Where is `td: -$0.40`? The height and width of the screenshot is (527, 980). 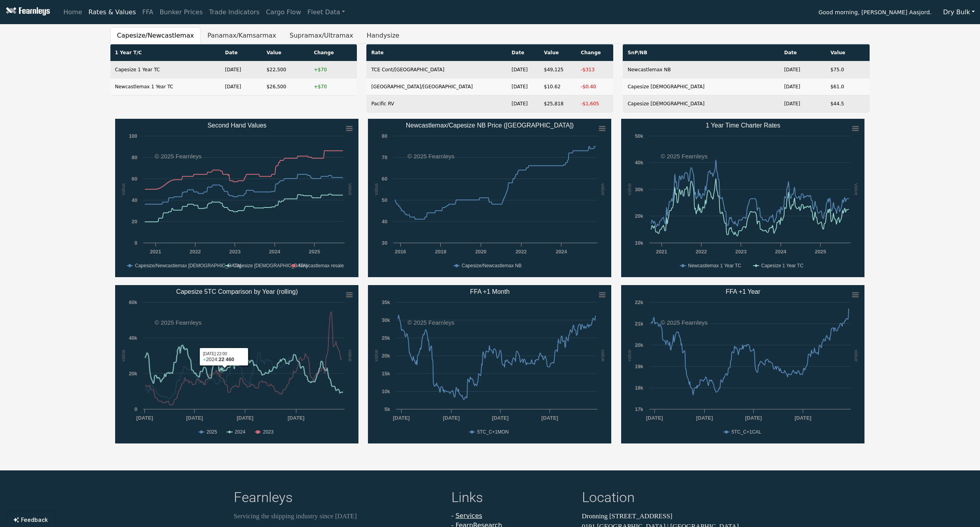
td: -$0.40 is located at coordinates (595, 87).